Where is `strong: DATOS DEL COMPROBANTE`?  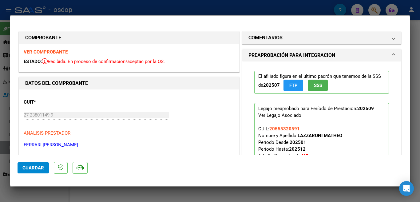 strong: DATOS DEL COMPROBANTE is located at coordinates (57, 83).